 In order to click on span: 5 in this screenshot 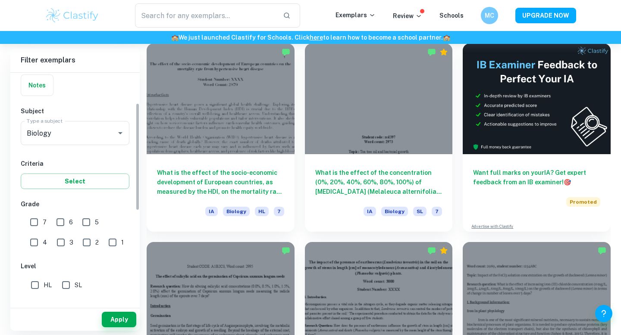, I will do `click(97, 222)`.